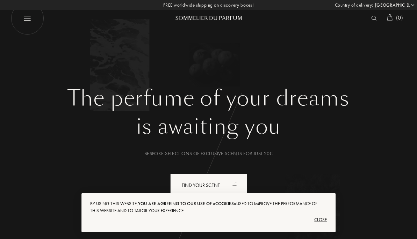  Describe the element at coordinates (374, 18) in the screenshot. I see `img: search_icn_white.svg` at that location.